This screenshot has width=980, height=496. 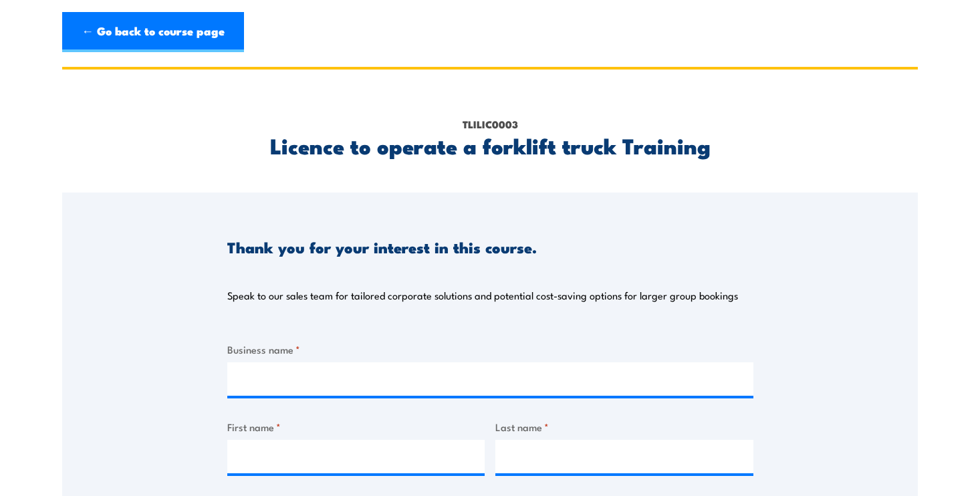 What do you see at coordinates (357, 427) in the screenshot?
I see `label: First name` at bounding box center [357, 427].